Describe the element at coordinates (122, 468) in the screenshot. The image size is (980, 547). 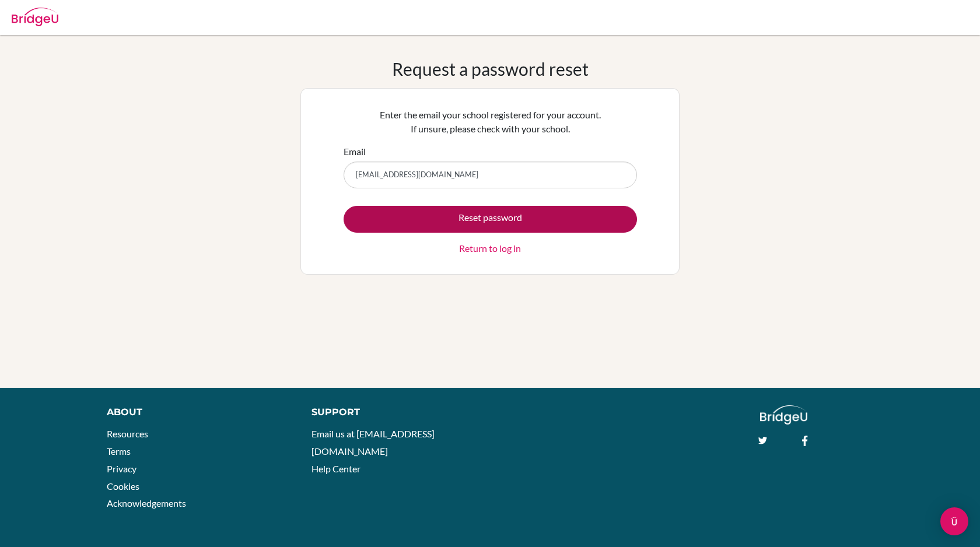
I see `a: Privacy` at that location.